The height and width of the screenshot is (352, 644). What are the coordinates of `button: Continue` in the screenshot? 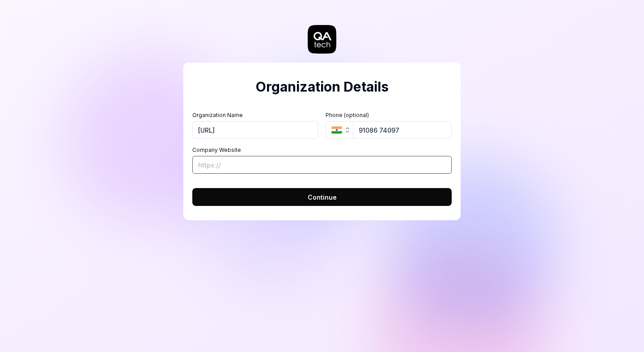 It's located at (322, 197).